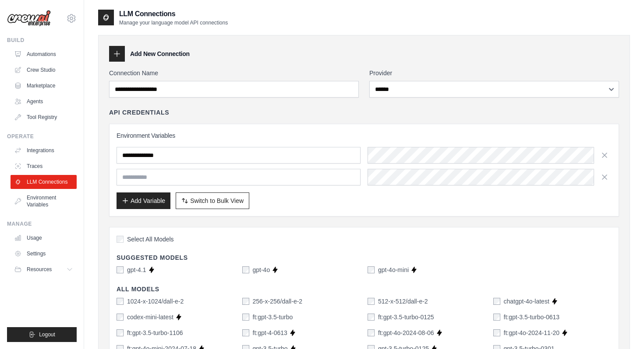 The height and width of the screenshot is (349, 644). Describe the element at coordinates (246, 317) in the screenshot. I see `input: ft:gpt-3.5-turbo` at that location.